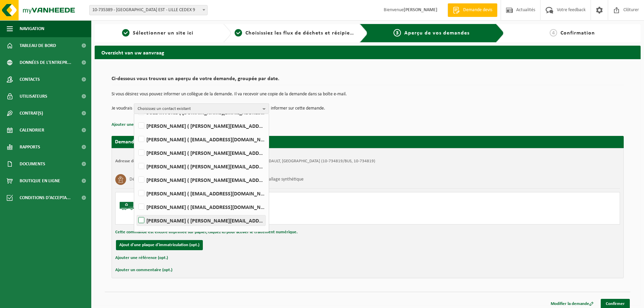  What do you see at coordinates (553, 33) in the screenshot?
I see `span: 4` at bounding box center [553, 33].